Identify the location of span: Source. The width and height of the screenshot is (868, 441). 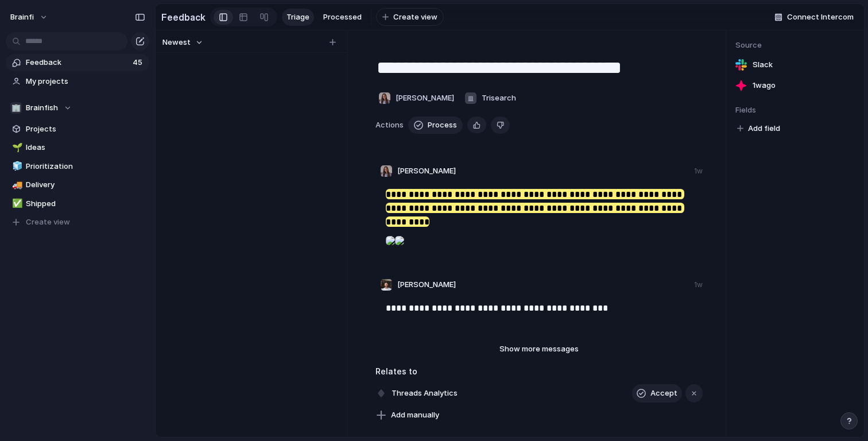
(795, 45).